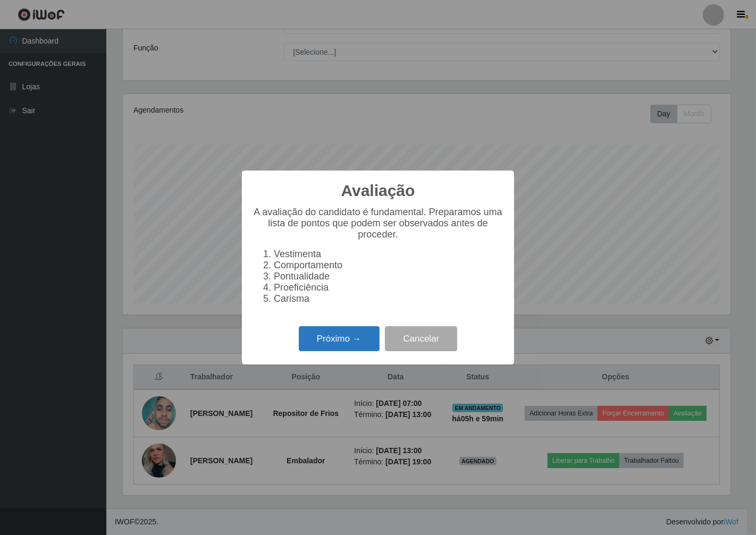  What do you see at coordinates (388, 254) in the screenshot?
I see `li: Vestimenta` at bounding box center [388, 254].